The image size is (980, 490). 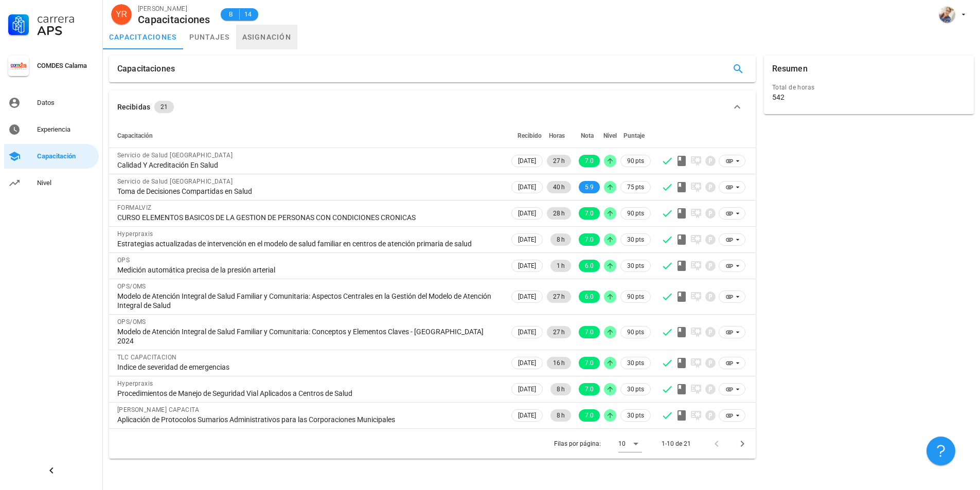 I want to click on span: Puntaje, so click(x=634, y=136).